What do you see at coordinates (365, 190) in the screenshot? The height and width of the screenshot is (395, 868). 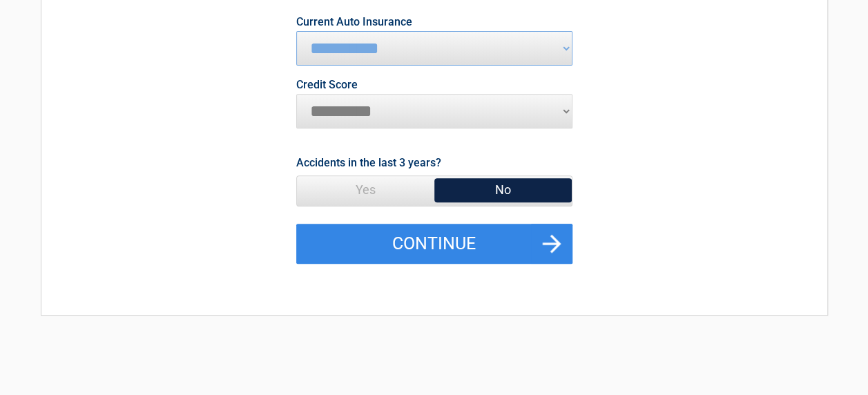 I see `span: Yes` at bounding box center [365, 190].